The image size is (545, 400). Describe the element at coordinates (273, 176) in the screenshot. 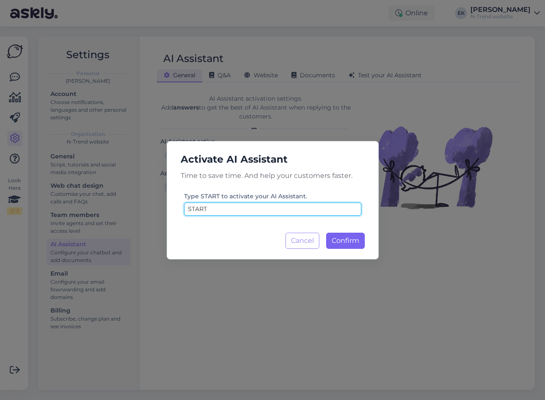

I see `p: Time to save time. And help your customers faster.` at that location.